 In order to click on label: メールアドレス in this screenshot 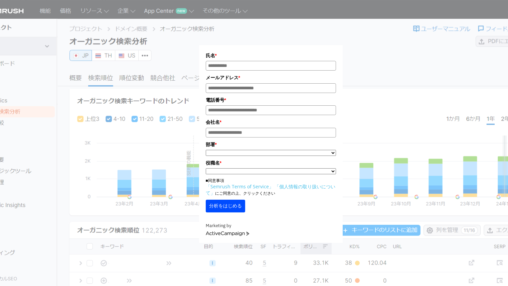, I will do `click(271, 78)`.